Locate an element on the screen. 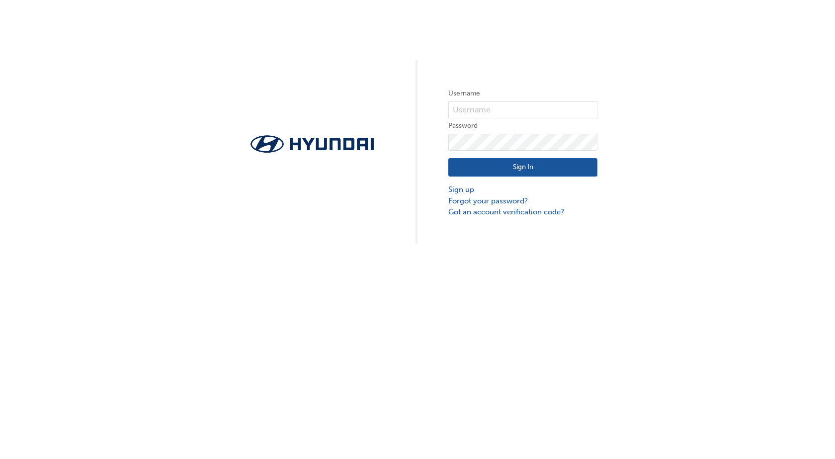 Image resolution: width=835 pixels, height=459 pixels. a: Forgot your password? is located at coordinates (523, 201).